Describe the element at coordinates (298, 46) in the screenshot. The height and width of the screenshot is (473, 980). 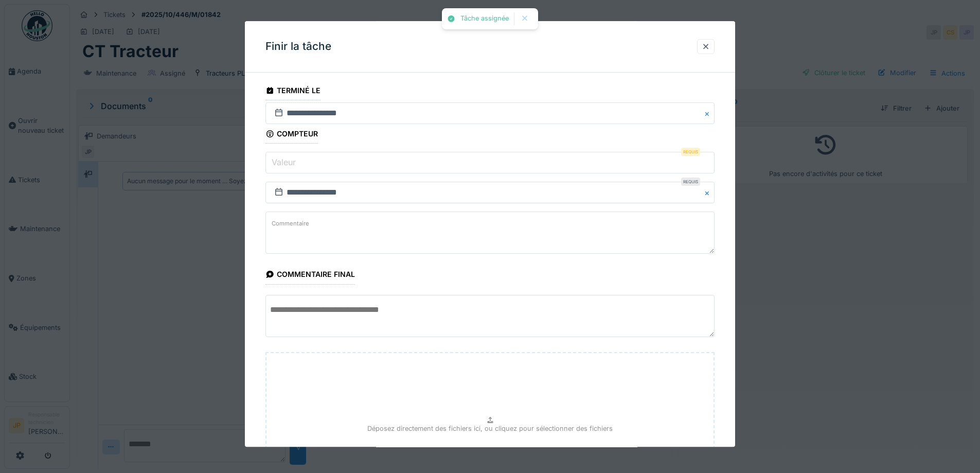
I see `h3: Finir la tâche` at that location.